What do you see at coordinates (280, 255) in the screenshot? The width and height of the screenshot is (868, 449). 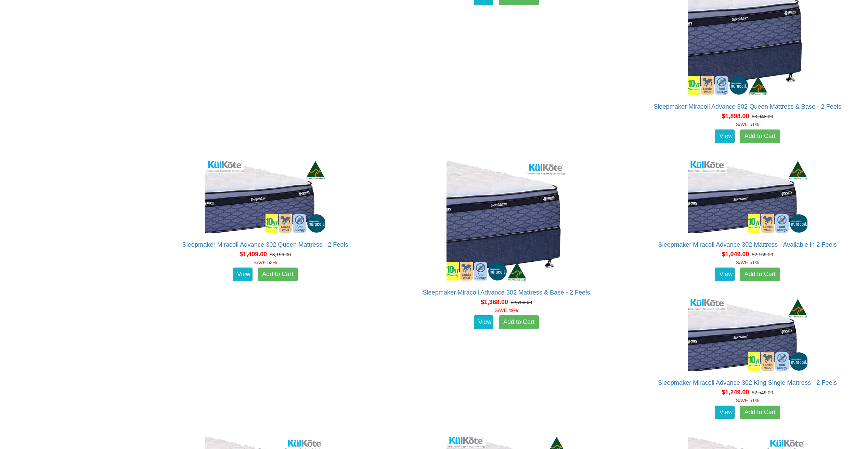 I see `del: $3,199.00` at bounding box center [280, 255].